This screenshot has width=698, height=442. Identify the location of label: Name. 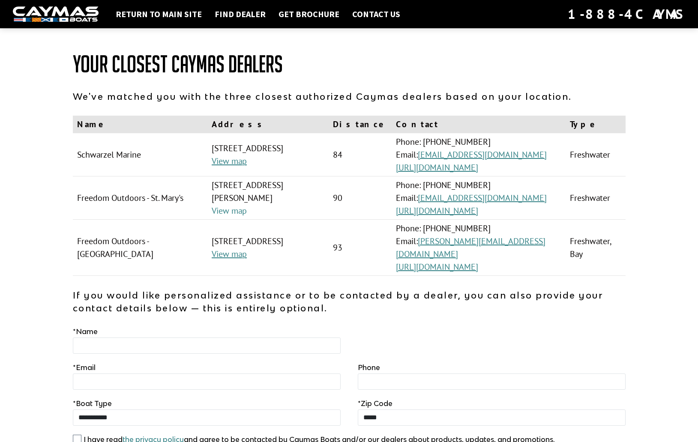
(85, 332).